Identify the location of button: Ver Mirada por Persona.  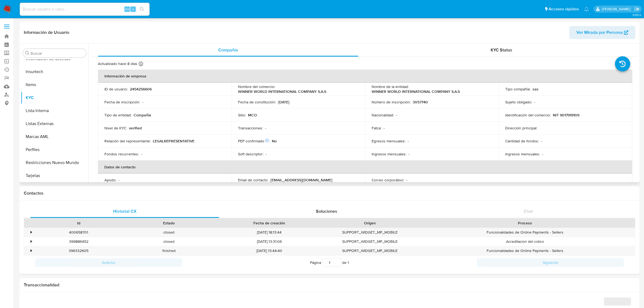
(602, 32).